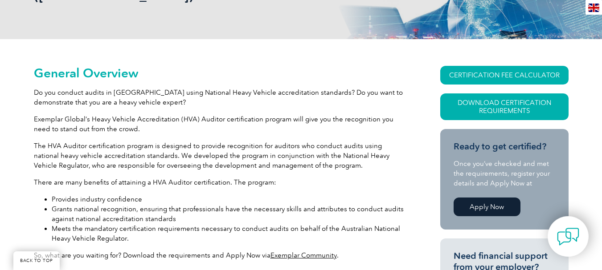  What do you see at coordinates (504, 75) in the screenshot?
I see `a: CERTIFICATION FEE CALCULATOR` at bounding box center [504, 75].